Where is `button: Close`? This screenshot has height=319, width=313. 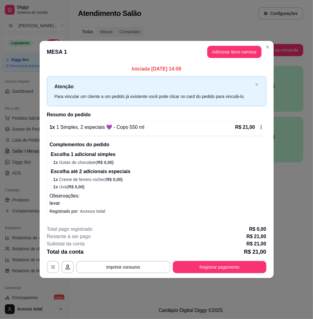 button: Close is located at coordinates (268, 47).